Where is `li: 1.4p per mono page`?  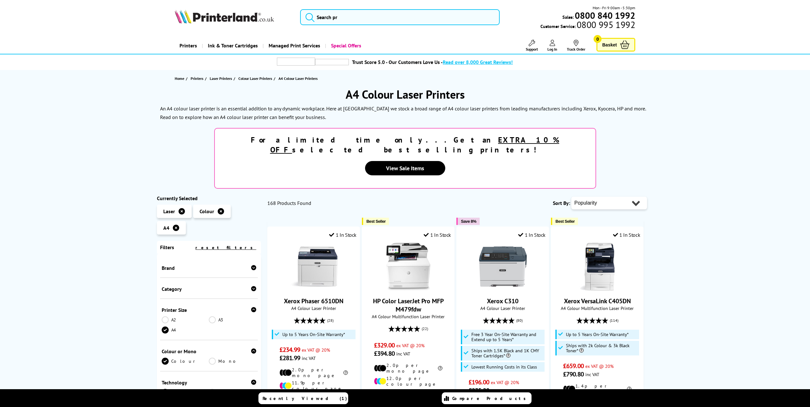
li: 1.4p per mono page is located at coordinates (597, 389).